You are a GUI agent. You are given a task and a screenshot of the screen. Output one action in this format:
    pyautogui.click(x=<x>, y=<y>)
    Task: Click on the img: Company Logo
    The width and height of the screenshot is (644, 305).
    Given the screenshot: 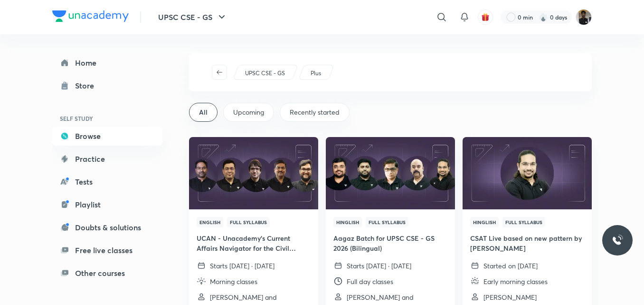 What is the action you would take?
    pyautogui.click(x=91, y=16)
    